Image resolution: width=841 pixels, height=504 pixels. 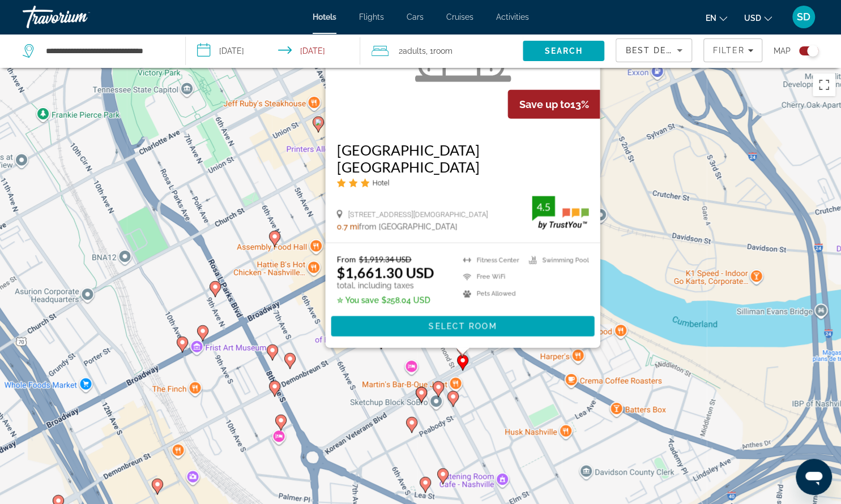 What do you see at coordinates (372, 17) in the screenshot?
I see `a: Flights` at bounding box center [372, 17].